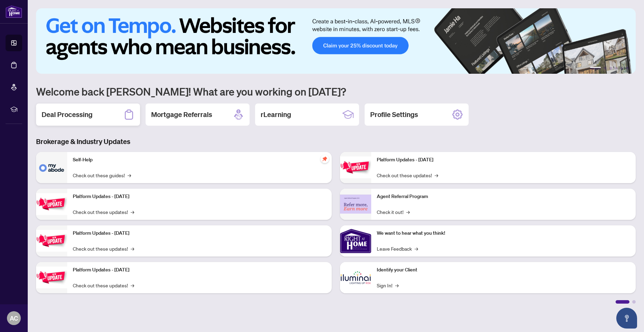 The height and width of the screenshot is (332, 644). I want to click on img: Self-Help, so click(52, 168).